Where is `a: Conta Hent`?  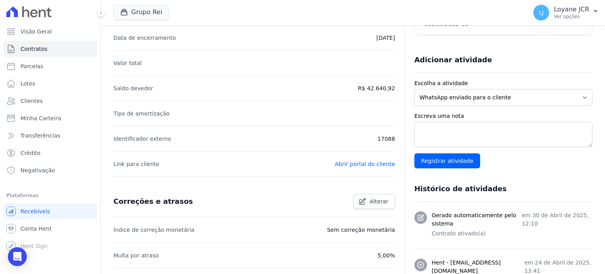
a: Conta Hent is located at coordinates (50, 229).